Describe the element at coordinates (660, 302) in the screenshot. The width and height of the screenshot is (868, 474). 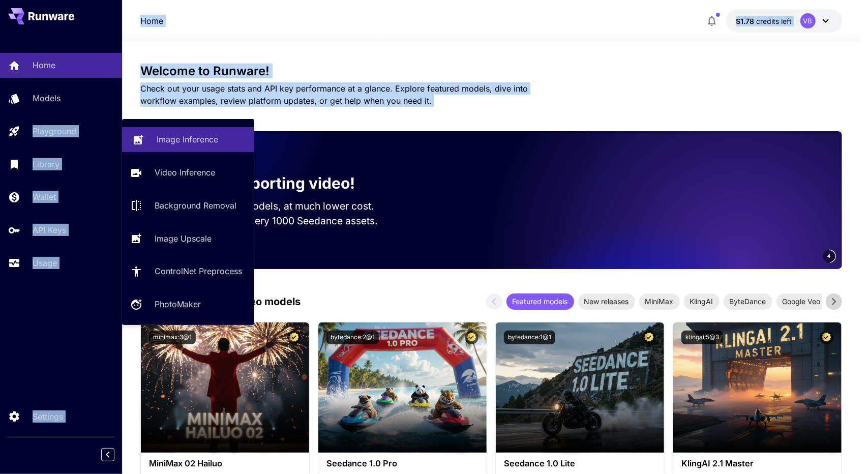
I see `span: MiniMax` at that location.